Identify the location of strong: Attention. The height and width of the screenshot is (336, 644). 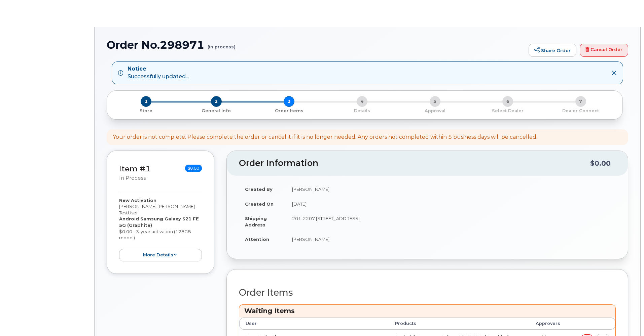
(257, 240).